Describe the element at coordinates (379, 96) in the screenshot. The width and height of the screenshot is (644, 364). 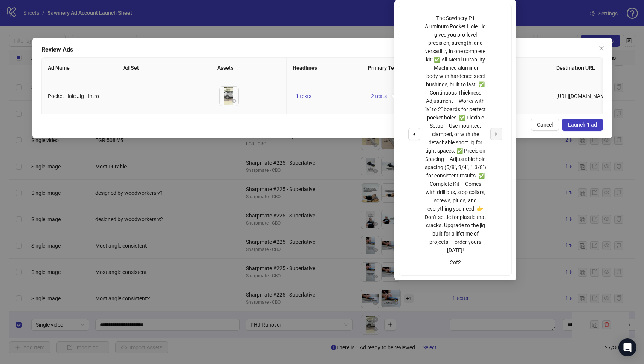
I see `button: 2 texts` at that location.